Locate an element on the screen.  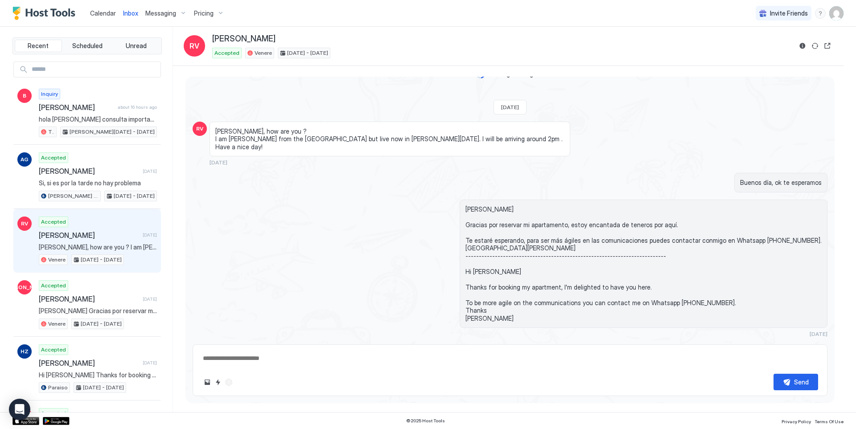
div: App Store is located at coordinates (26, 421).